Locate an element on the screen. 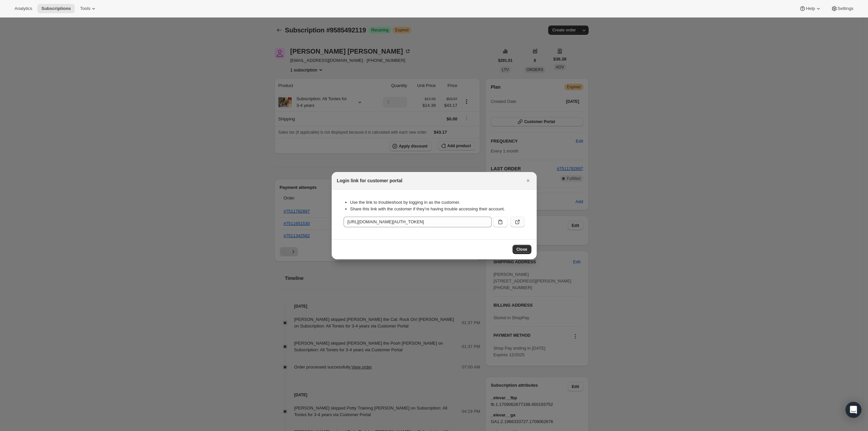 This screenshot has height=431, width=868. span: Settings is located at coordinates (845, 9).